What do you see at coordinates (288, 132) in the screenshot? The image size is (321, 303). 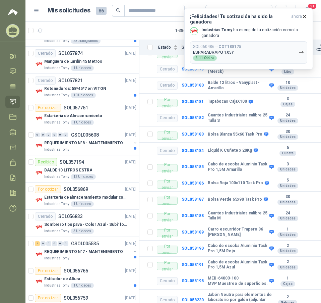 I see `b: 30` at bounding box center [288, 132].